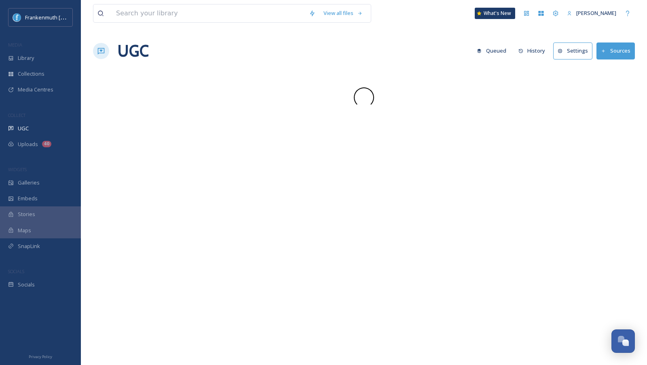 This screenshot has width=647, height=365. I want to click on button: Open Chat, so click(623, 341).